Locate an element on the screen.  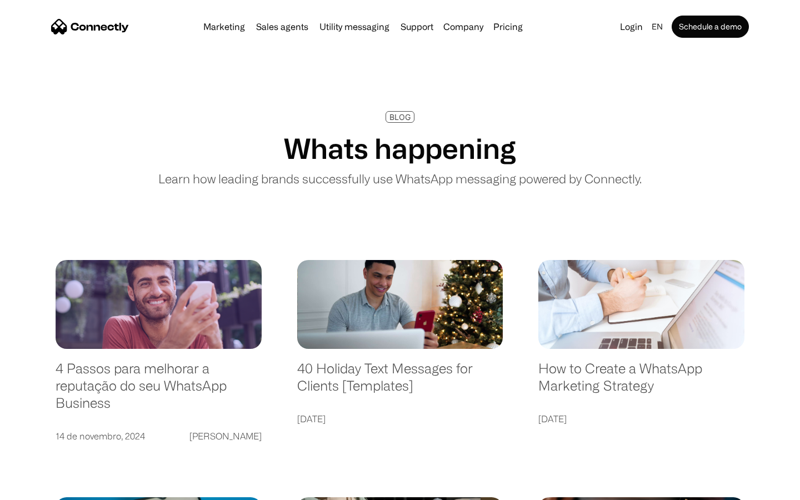
a: Utility messaging is located at coordinates (354, 27).